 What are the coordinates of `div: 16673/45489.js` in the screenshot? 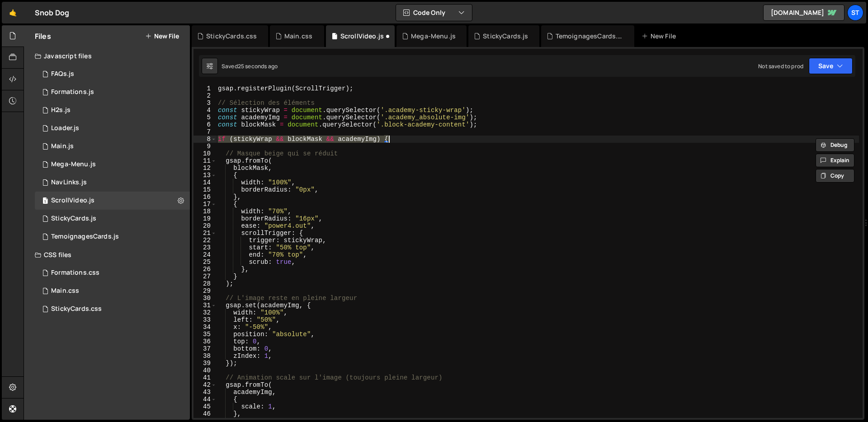 It's located at (112, 147).